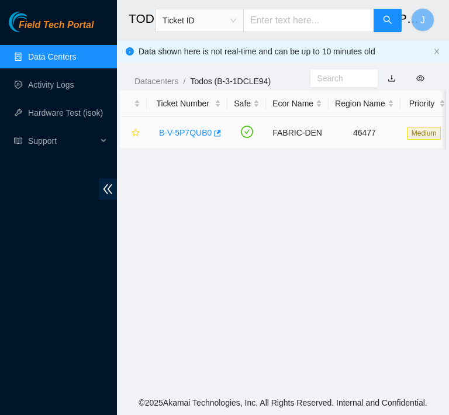 The width and height of the screenshot is (449, 415). What do you see at coordinates (339, 78) in the screenshot?
I see `input: Search` at bounding box center [339, 78].